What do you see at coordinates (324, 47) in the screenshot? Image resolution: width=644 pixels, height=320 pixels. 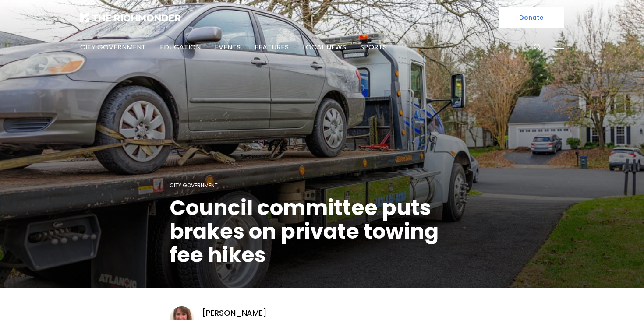 I see `a: Local News` at bounding box center [324, 47].